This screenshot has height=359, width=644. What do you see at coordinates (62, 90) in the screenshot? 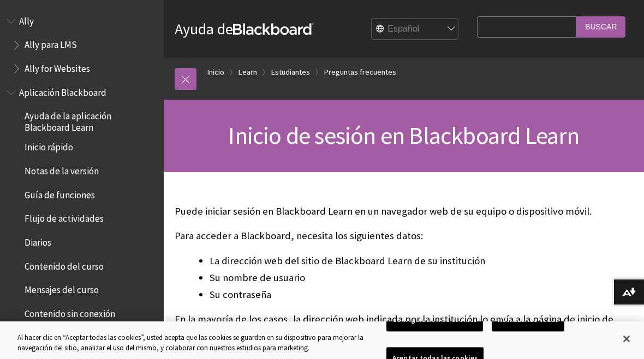
I see `span: Aplicación Blackboard` at bounding box center [62, 90].